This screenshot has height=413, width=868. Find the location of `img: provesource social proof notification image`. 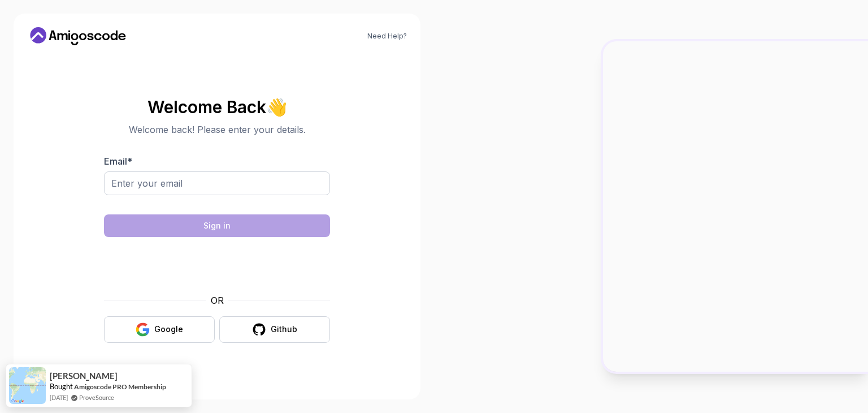

img: provesource social proof notification image is located at coordinates (27, 385).